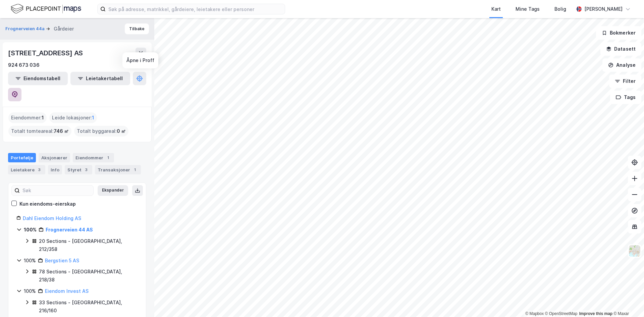 The width and height of the screenshot is (644, 317). I want to click on div: Totalt tomteareal :, so click(40, 132).